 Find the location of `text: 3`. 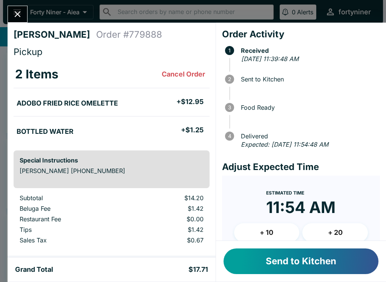

text: 3 is located at coordinates (230, 108).